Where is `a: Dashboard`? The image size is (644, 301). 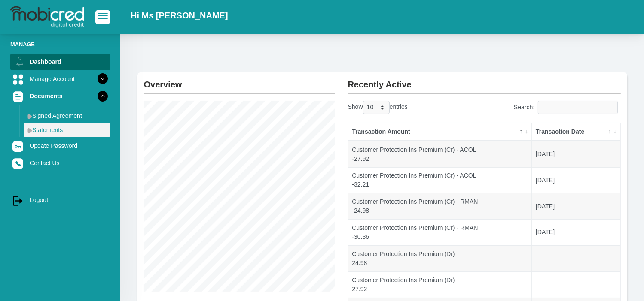 a: Dashboard is located at coordinates (60, 62).